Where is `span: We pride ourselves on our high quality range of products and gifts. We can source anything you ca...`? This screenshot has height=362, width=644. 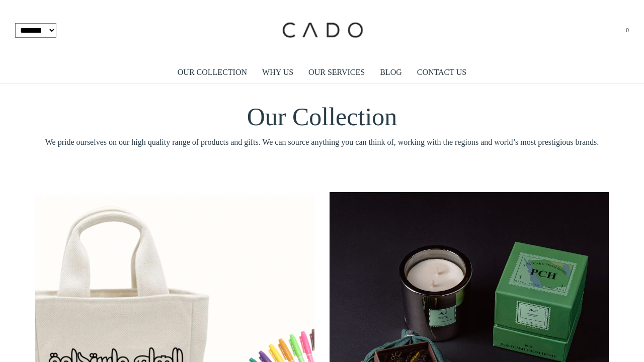 span: We pride ourselves on our high quality range of products and gifts. We can source anything you ca... is located at coordinates (322, 142).